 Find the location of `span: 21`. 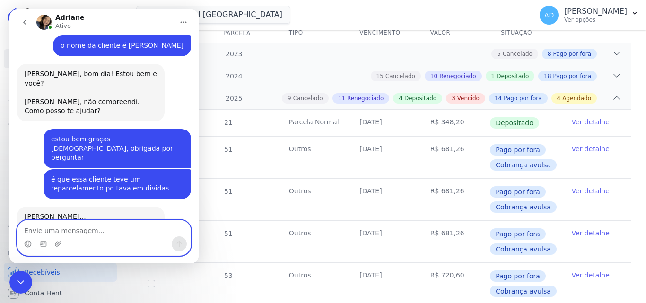

span: 21 is located at coordinates (228, 122).